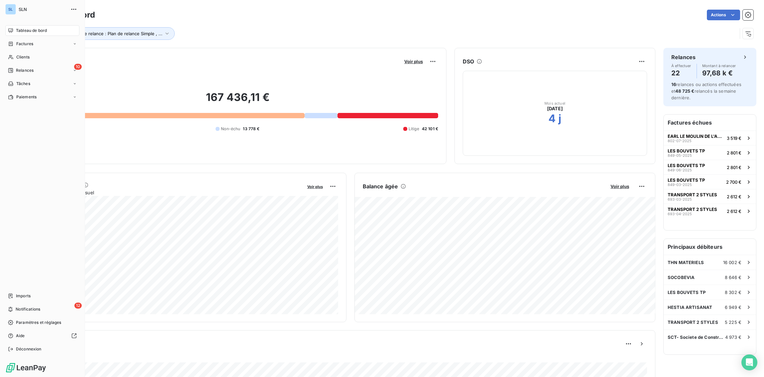 This screenshot has width=764, height=377. Describe the element at coordinates (681, 66) in the screenshot. I see `span: À effectuer` at that location.